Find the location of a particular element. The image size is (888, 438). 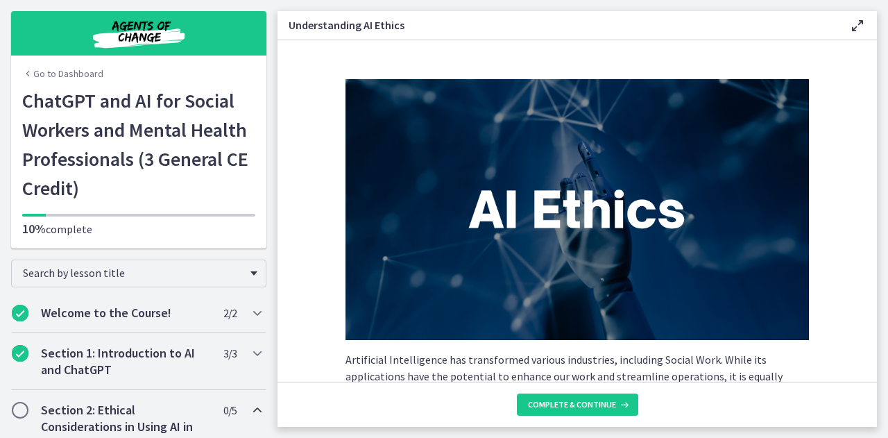

h2: Section 1: Introduction to AI and ChatGPT is located at coordinates (126, 361).